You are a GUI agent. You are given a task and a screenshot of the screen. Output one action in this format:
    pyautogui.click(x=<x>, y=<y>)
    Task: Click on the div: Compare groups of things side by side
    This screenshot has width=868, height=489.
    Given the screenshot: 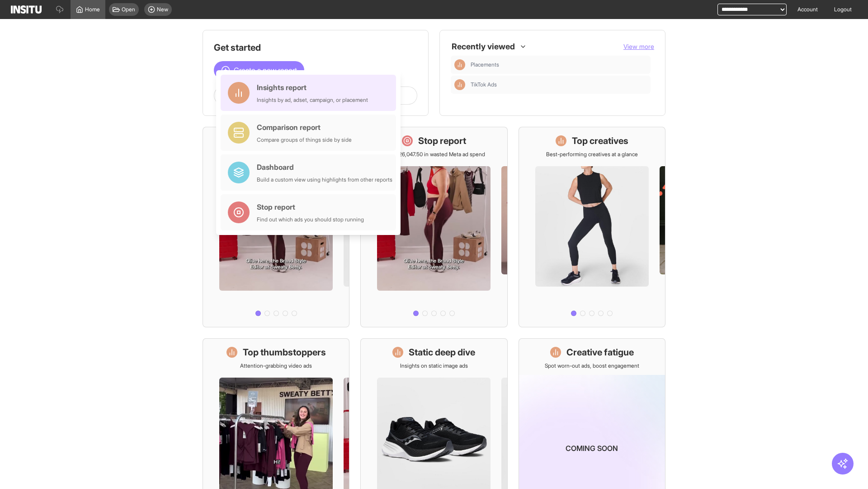 What is the action you would take?
    pyautogui.click(x=304, y=140)
    